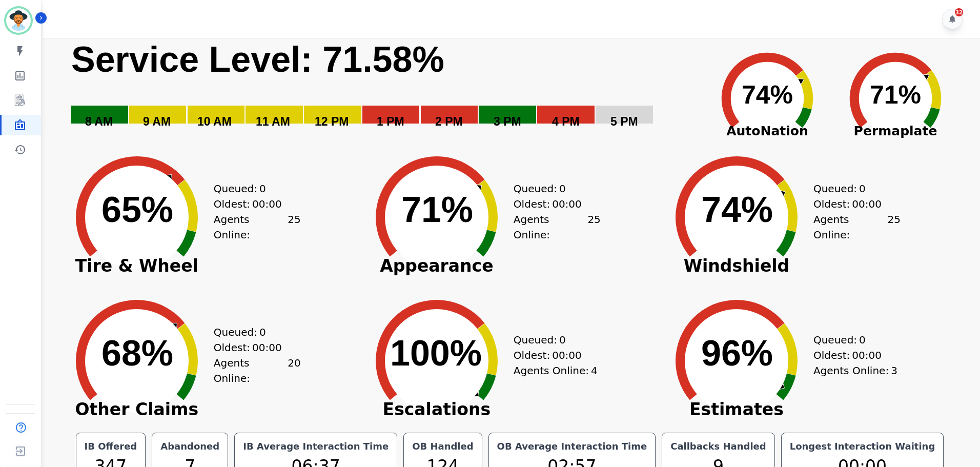 This screenshot has height=467, width=980. What do you see at coordinates (137, 266) in the screenshot?
I see `span: Tire & Wheel` at bounding box center [137, 266].